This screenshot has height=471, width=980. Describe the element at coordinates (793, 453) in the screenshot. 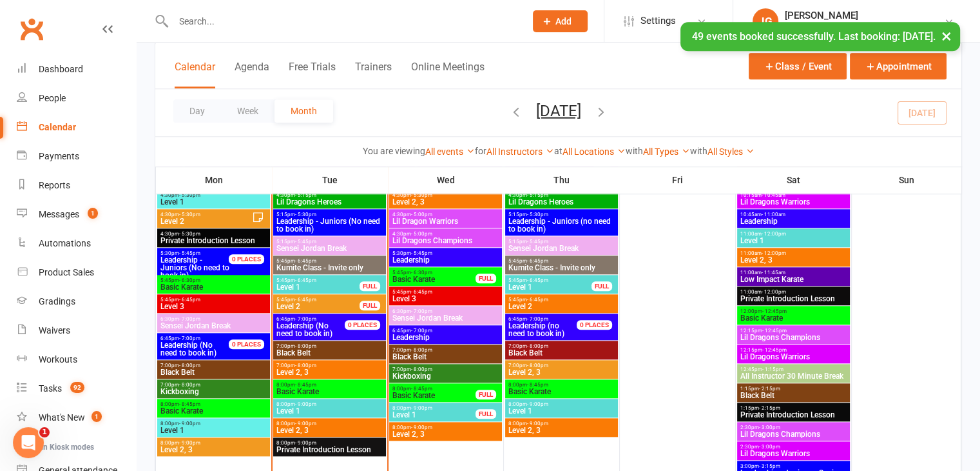

I see `span: Lil Dragons Warriors` at that location.